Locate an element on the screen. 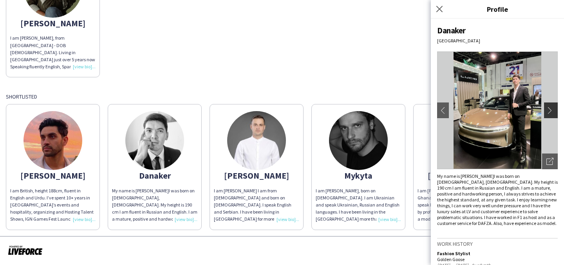  img: thumb-6899adfe794ce.jpeg is located at coordinates (257, 140).